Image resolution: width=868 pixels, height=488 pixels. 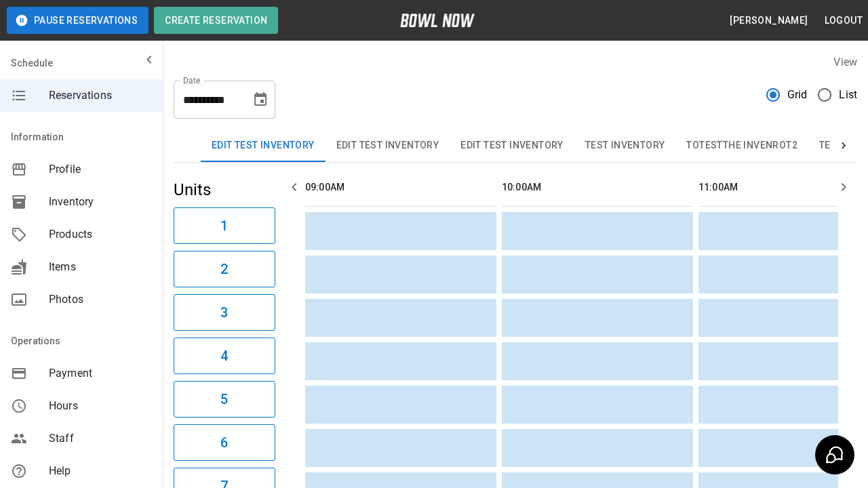 What do you see at coordinates (77, 20) in the screenshot?
I see `button: Pause Reservations` at bounding box center [77, 20].